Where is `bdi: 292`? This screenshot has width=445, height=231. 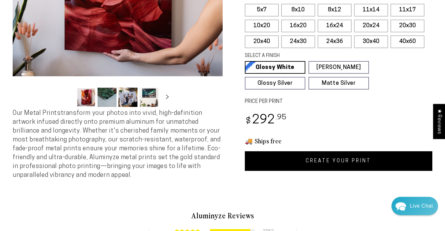 bdi: 292 is located at coordinates (266, 120).